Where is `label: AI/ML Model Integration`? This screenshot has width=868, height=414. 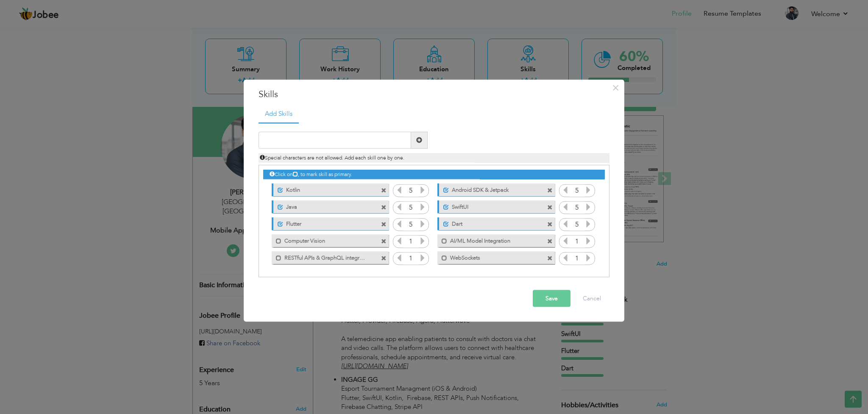 label: AI/ML Model Integration is located at coordinates (490, 240).